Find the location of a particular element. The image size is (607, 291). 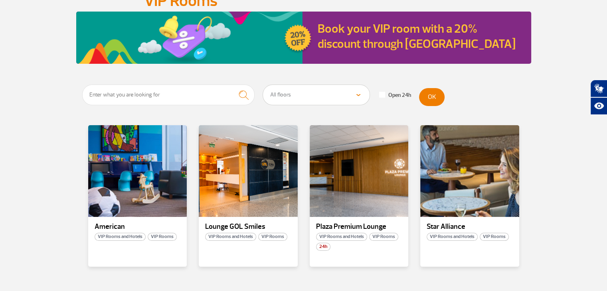

p: American is located at coordinates (138, 227).